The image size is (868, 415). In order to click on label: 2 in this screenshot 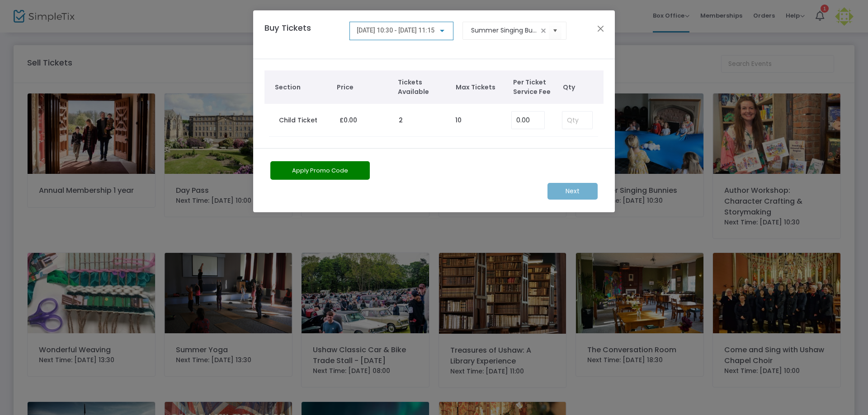, I will do `click(401, 121)`.